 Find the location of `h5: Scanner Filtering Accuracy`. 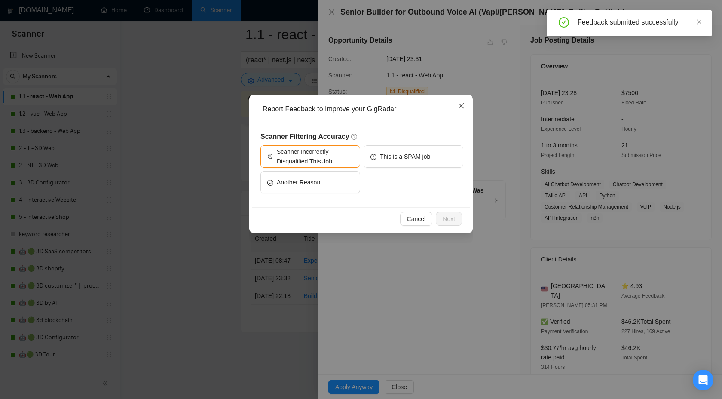

h5: Scanner Filtering Accuracy is located at coordinates (362, 137).